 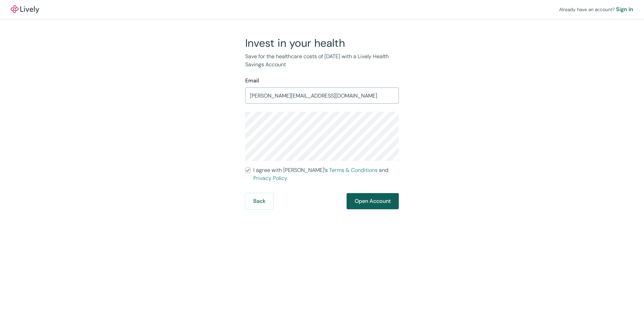 I want to click on img: Lively, so click(x=25, y=9).